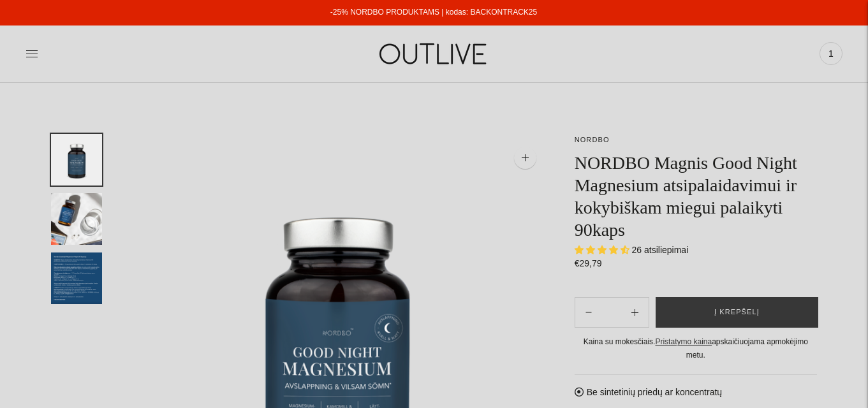 Image resolution: width=868 pixels, height=408 pixels. I want to click on button: Add product quantity, so click(588, 313).